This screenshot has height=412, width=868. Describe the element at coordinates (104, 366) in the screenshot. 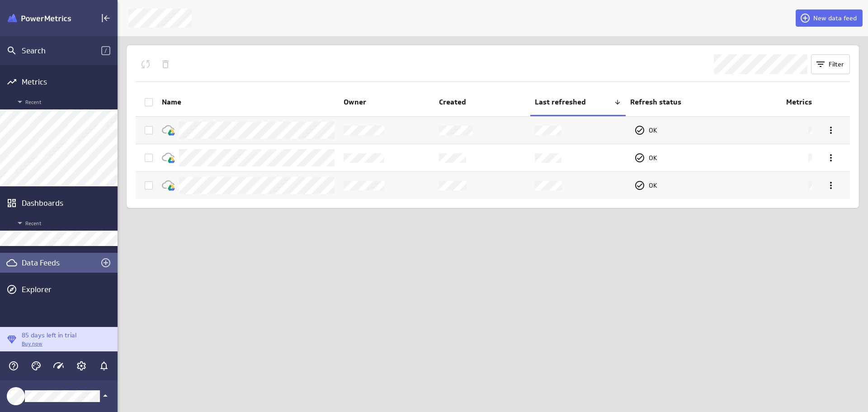

I see `div: Notifications` at that location.